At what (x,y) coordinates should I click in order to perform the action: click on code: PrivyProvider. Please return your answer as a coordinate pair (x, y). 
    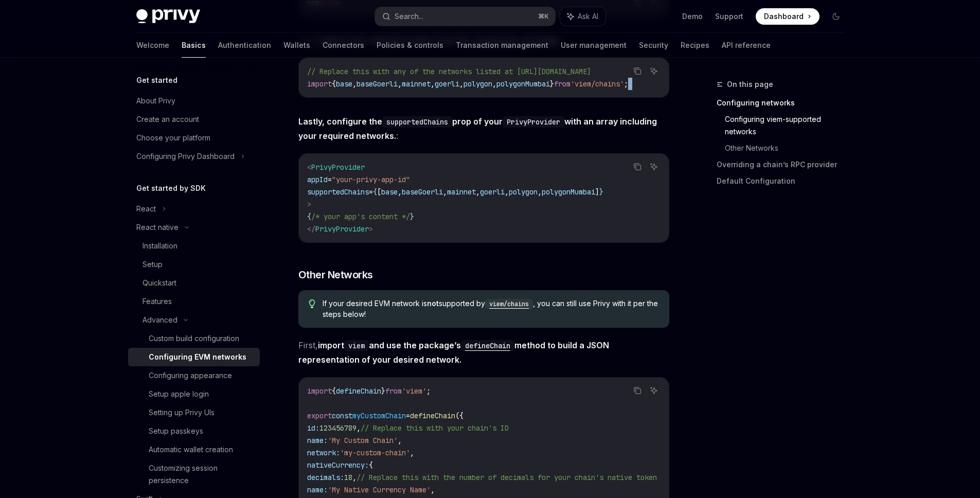
    Looking at the image, I should click on (533, 122).